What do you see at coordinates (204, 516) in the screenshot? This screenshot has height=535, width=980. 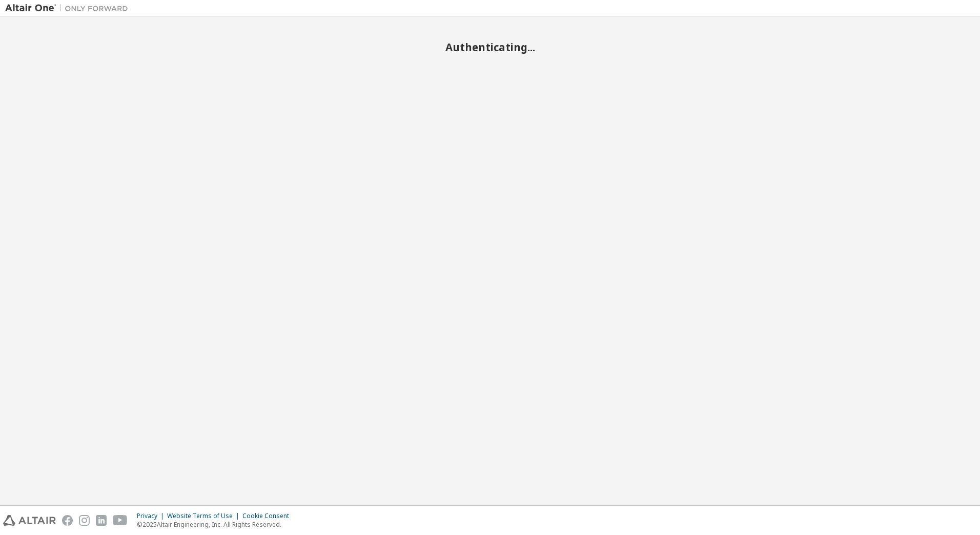 I see `div: Website Terms of Use` at bounding box center [204, 516].